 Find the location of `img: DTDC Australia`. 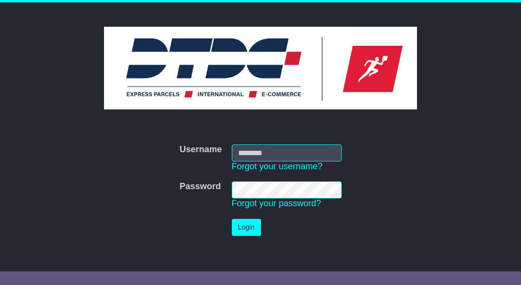

img: DTDC Australia is located at coordinates (261, 68).